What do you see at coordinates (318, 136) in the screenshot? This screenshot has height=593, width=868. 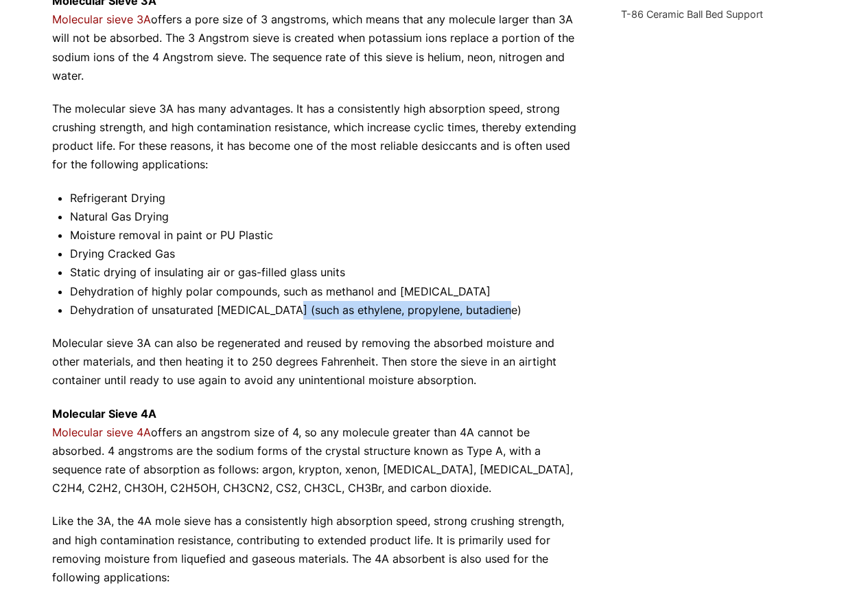 I see `p: The molecular sieve 3A has many advantages. It has a consistently high absorption speed, strong c...` at bounding box center [318, 136].